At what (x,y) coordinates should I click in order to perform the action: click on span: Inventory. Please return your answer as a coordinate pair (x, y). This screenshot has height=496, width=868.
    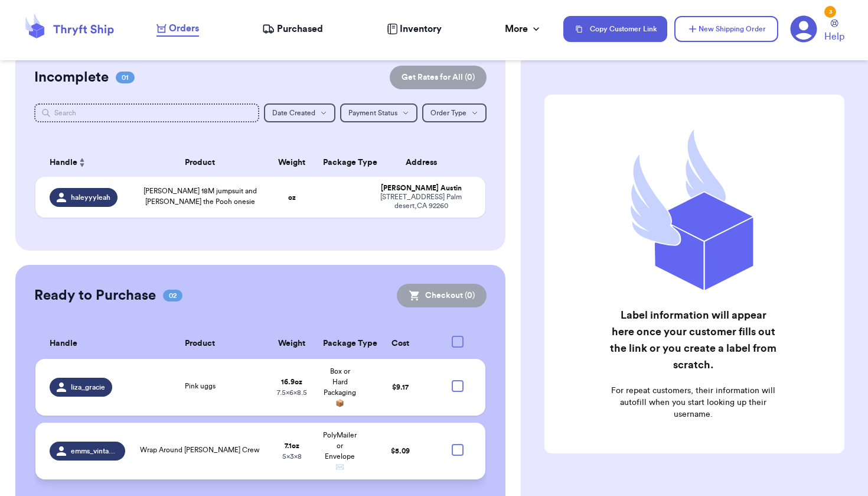
    Looking at the image, I should click on (421, 29).